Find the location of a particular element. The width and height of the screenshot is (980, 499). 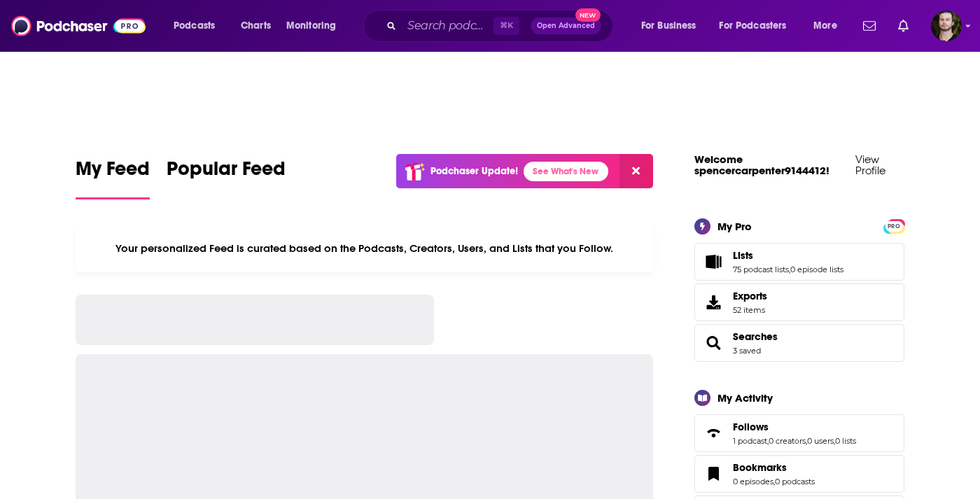

a: View Profile is located at coordinates (870, 165).